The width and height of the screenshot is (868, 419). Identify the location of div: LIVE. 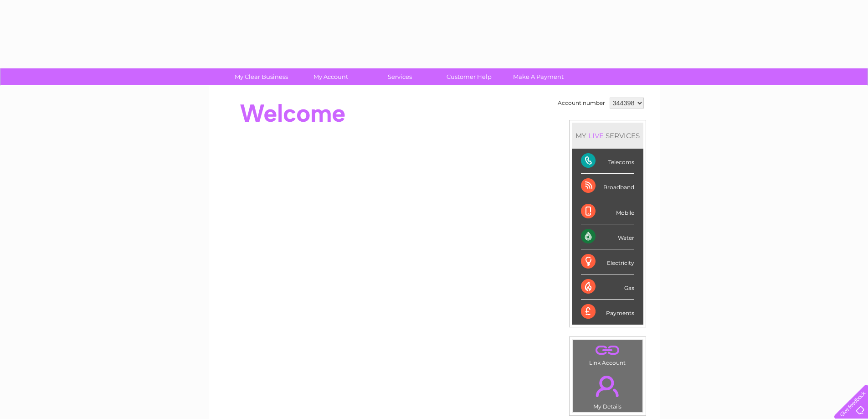
(596, 135).